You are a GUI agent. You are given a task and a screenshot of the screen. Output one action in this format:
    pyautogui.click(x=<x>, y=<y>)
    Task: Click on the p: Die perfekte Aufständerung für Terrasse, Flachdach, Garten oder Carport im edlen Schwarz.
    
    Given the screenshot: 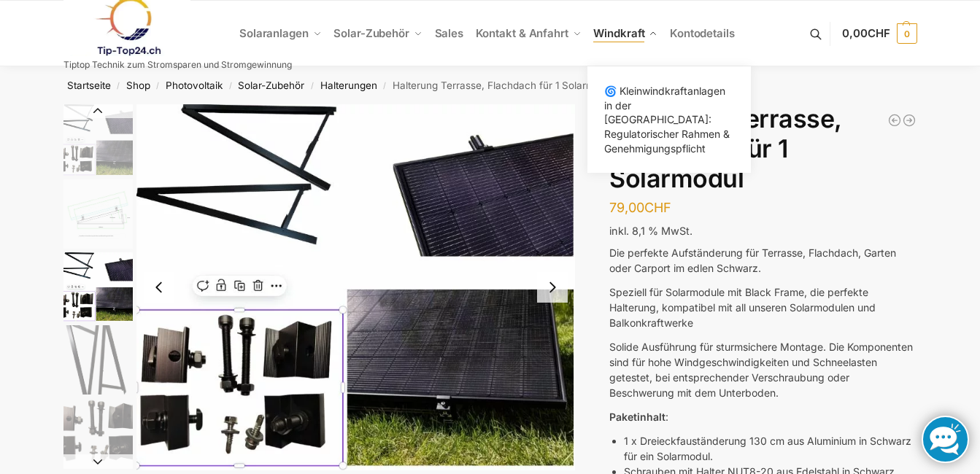 What is the action you would take?
    pyautogui.click(x=762, y=260)
    